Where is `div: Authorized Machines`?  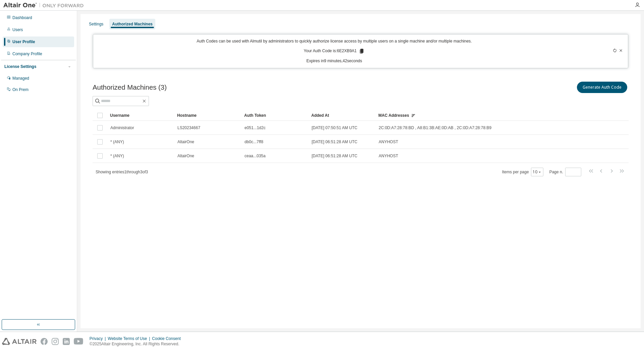
div: Authorized Machines is located at coordinates (133, 25).